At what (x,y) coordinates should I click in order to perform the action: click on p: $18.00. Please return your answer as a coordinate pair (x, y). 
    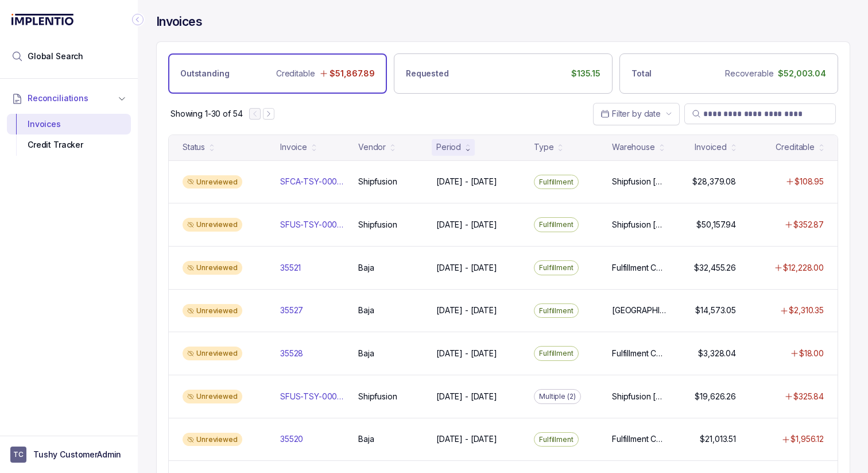
    Looking at the image, I should click on (812, 353).